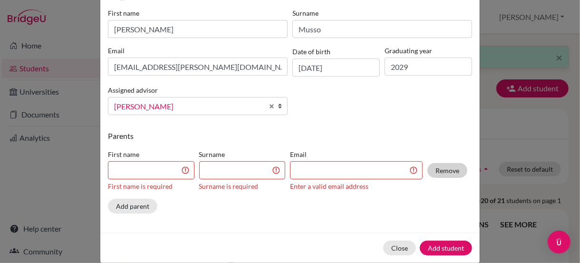  What do you see at coordinates (448, 170) in the screenshot?
I see `button: Remove` at bounding box center [448, 170].